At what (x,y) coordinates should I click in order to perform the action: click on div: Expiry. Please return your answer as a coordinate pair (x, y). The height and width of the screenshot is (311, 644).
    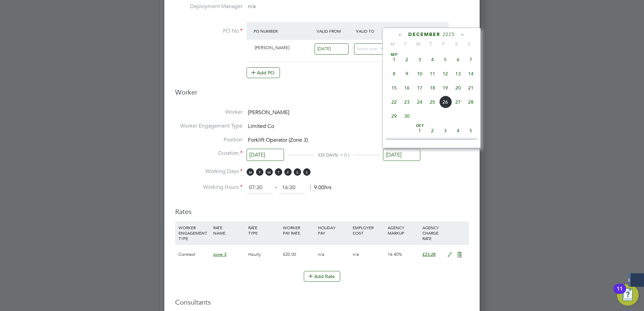
    Looking at the image, I should click on (413, 31).